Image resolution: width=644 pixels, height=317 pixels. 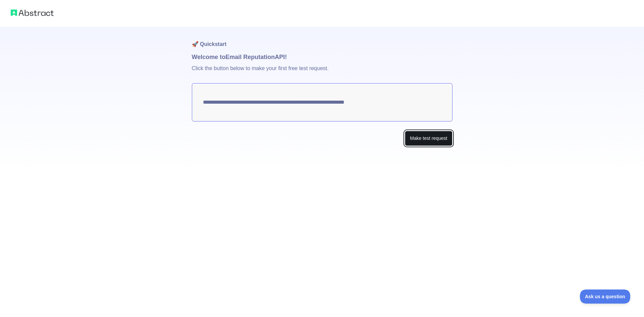 I want to click on h1: 🚀 Quickstart, so click(x=322, y=40).